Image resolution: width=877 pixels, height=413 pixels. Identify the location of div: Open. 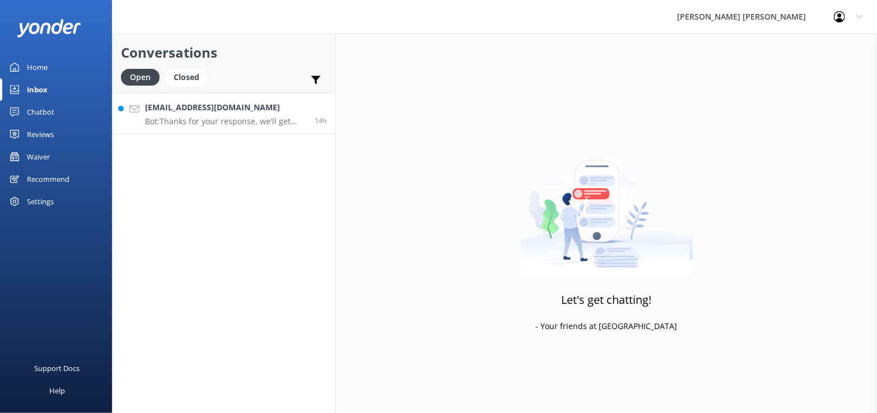
(140, 77).